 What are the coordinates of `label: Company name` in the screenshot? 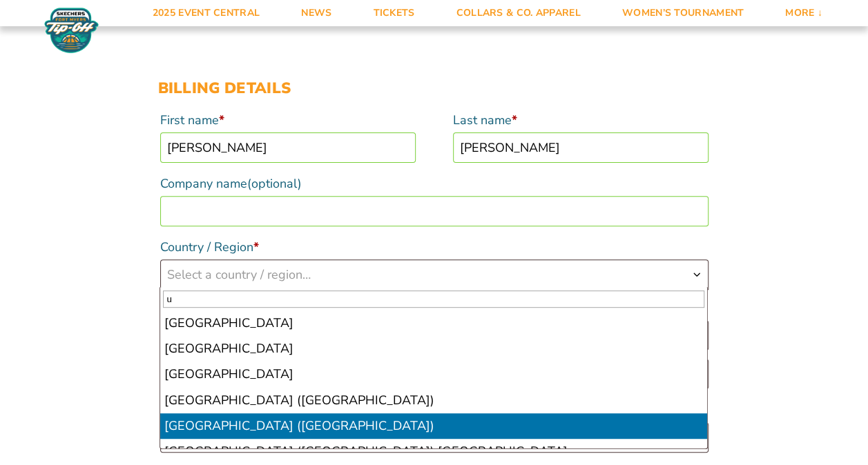 It's located at (434, 184).